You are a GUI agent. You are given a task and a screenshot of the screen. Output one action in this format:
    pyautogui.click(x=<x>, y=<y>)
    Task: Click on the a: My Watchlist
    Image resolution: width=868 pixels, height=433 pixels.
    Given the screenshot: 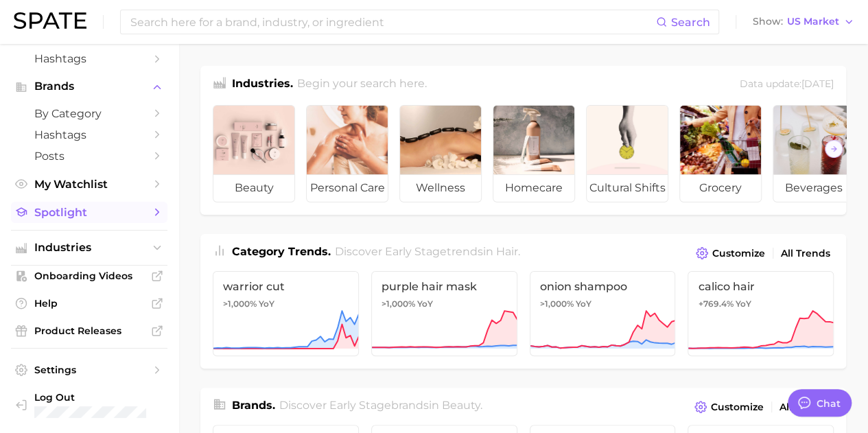 What is the action you would take?
    pyautogui.click(x=89, y=184)
    